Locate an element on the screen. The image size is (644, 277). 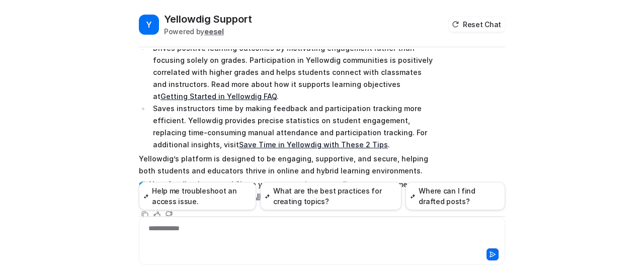
button: Where can I find drafted posts? is located at coordinates (455, 196).